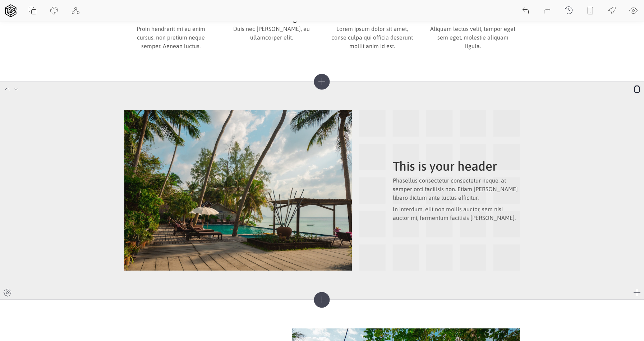 This screenshot has height=341, width=644. I want to click on div: Delete section, so click(637, 89).